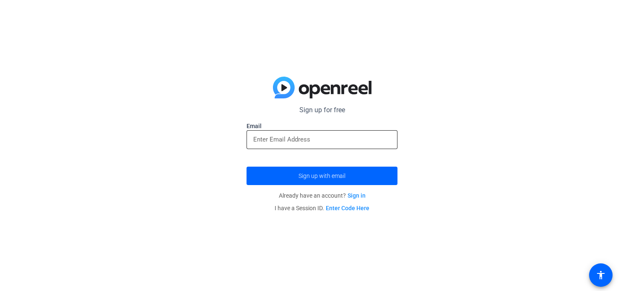 The height and width of the screenshot is (291, 644). What do you see at coordinates (322, 126) in the screenshot?
I see `label: Email` at bounding box center [322, 126].